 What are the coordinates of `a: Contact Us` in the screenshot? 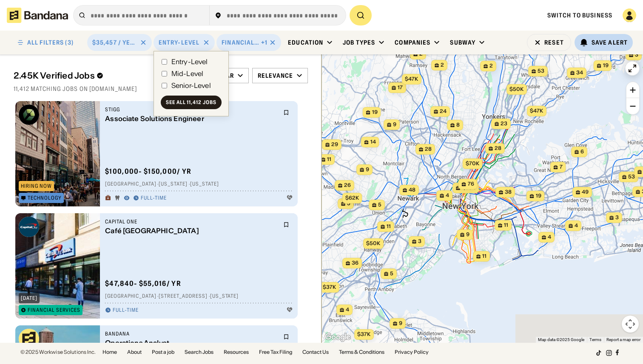 It's located at (316, 352).